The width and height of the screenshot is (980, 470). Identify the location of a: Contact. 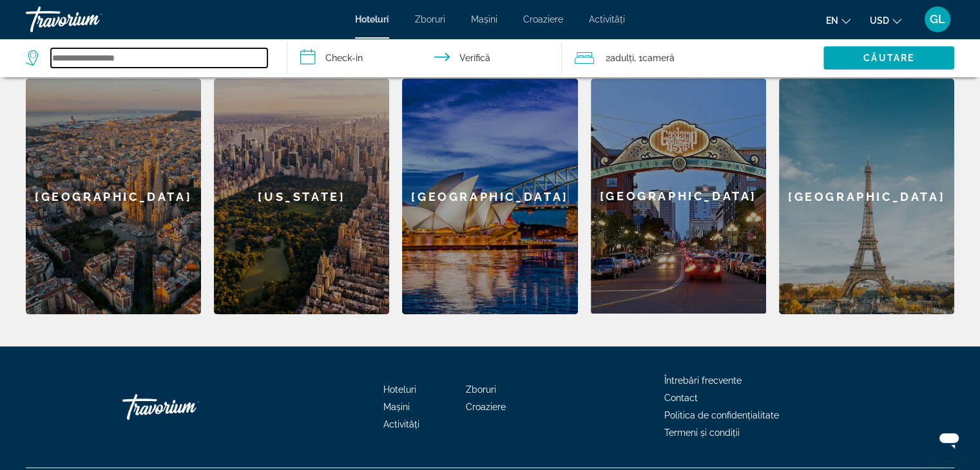
(681, 398).